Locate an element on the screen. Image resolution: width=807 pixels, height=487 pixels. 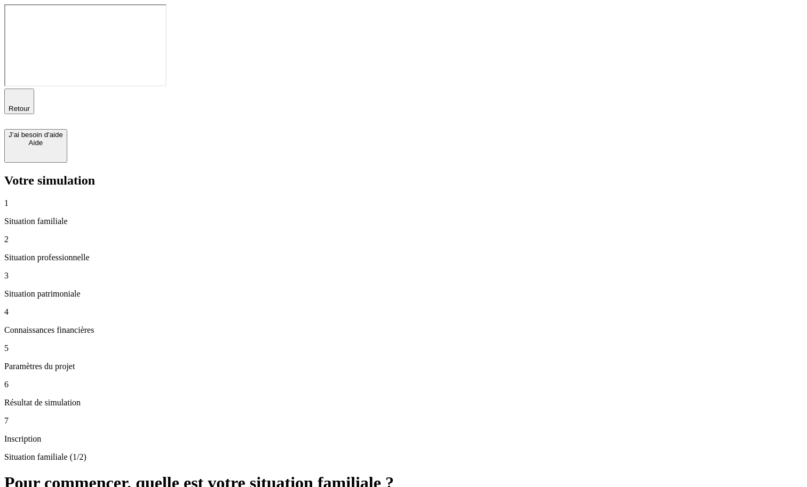
p: 3 is located at coordinates (404, 276).